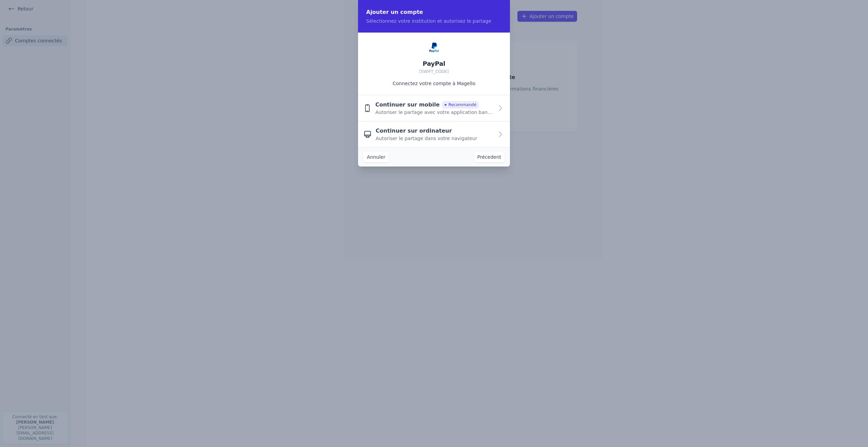  I want to click on img: PayPal, so click(434, 47).